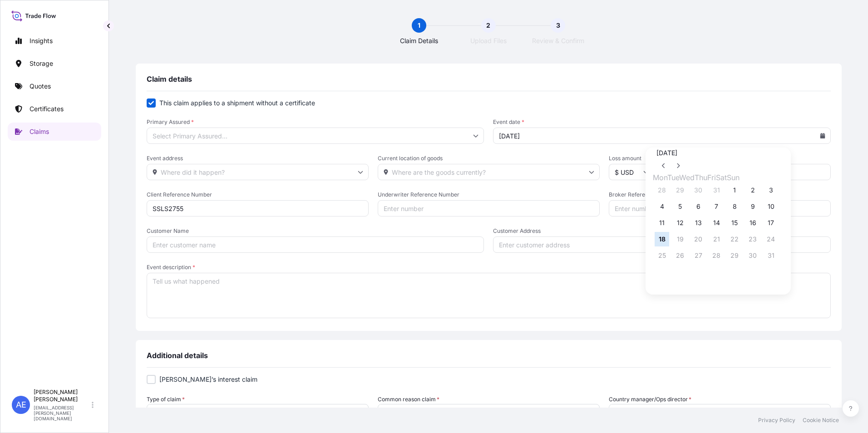  What do you see at coordinates (408, 400) in the screenshot?
I see `label: Common reason claim` at bounding box center [408, 400].